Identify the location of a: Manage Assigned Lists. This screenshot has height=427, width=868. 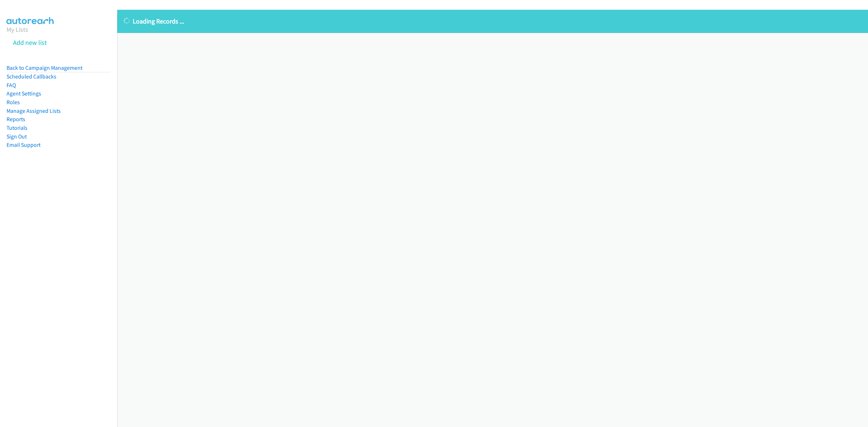
(34, 111).